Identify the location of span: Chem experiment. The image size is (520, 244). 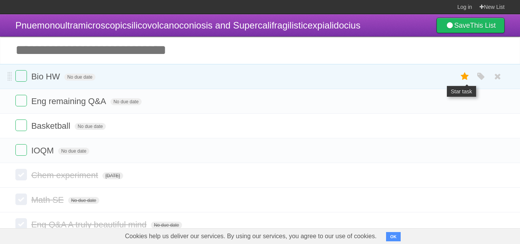
(65, 175).